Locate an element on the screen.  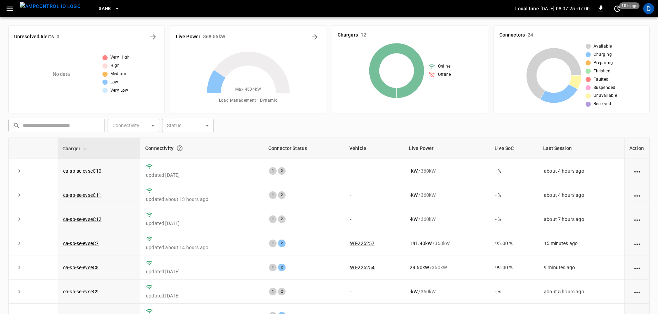
span: Available is located at coordinates (603, 47).